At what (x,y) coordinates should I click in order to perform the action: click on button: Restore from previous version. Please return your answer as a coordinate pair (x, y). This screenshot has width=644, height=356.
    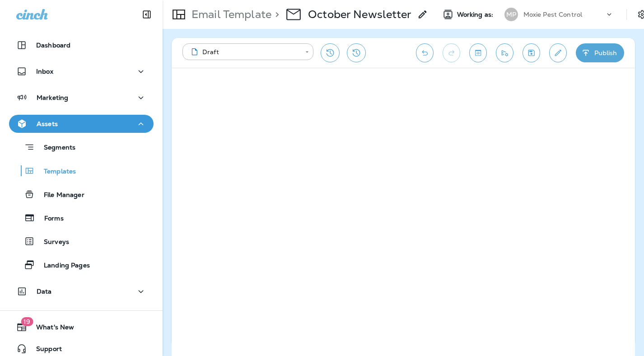
    Looking at the image, I should click on (330, 53).